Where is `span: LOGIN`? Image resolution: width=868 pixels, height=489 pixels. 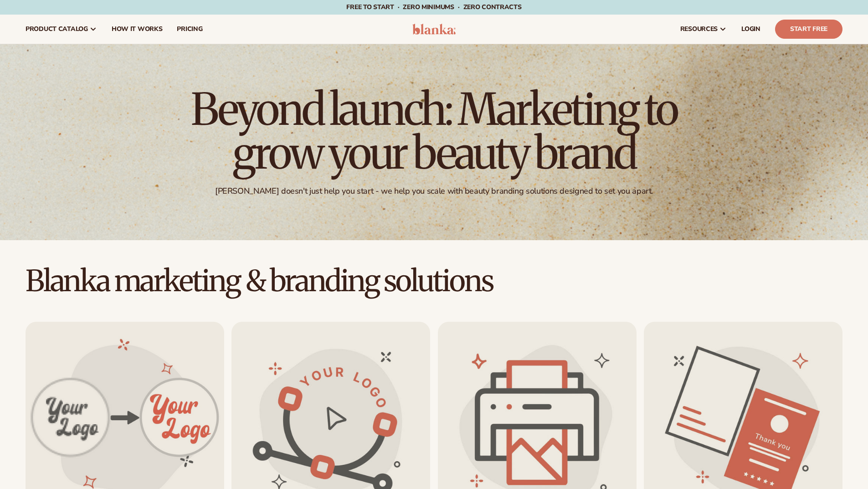 span: LOGIN is located at coordinates (751, 30).